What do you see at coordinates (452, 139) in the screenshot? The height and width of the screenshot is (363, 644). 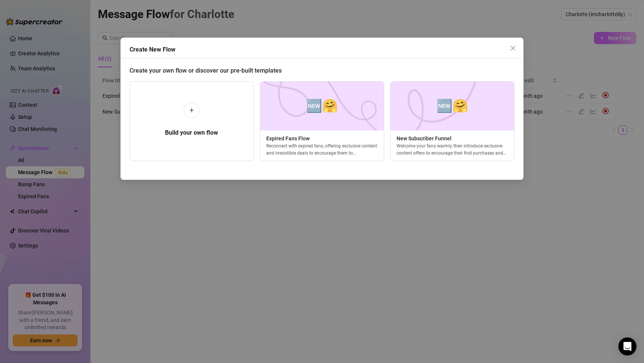 I see `span: New Subscriber Funnel` at bounding box center [452, 139].